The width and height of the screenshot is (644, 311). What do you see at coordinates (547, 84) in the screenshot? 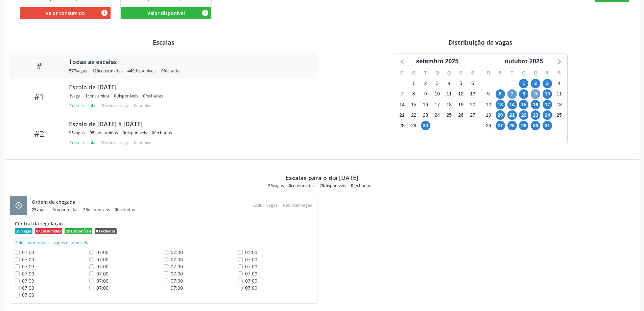
I see `span: sexta-feira, 3 de outubro de 2025` at bounding box center [547, 84].